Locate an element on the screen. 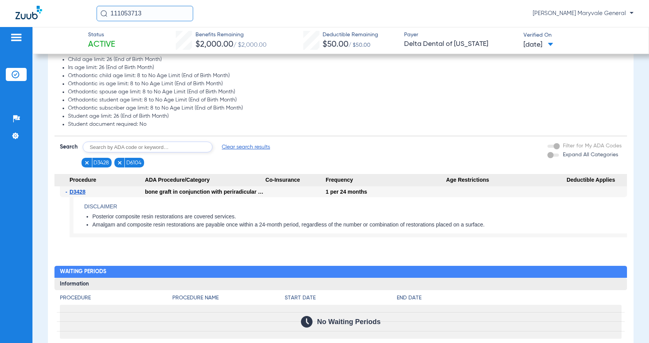 This screenshot has width=649, height=343. span: Benefits Remaining is located at coordinates (231, 35).